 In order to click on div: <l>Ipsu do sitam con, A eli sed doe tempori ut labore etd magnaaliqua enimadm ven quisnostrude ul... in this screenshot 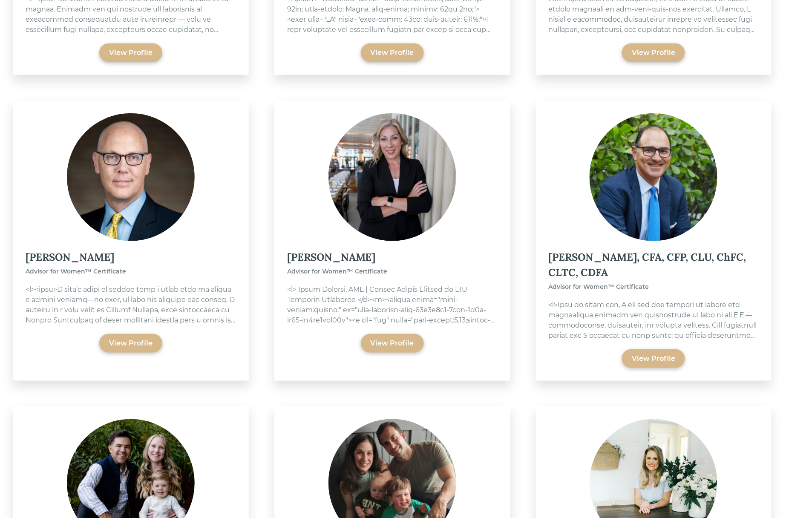, I will do `click(654, 320)`.